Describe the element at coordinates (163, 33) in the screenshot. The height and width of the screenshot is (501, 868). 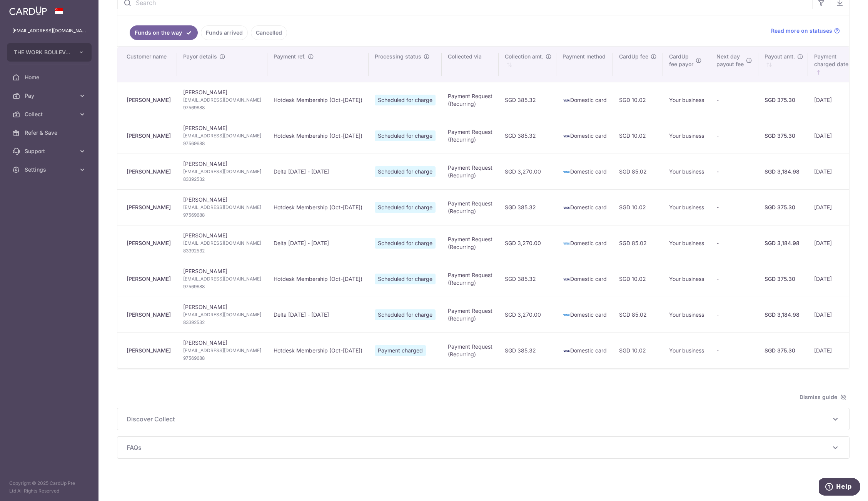
I see `a: Funds on the way` at that location.